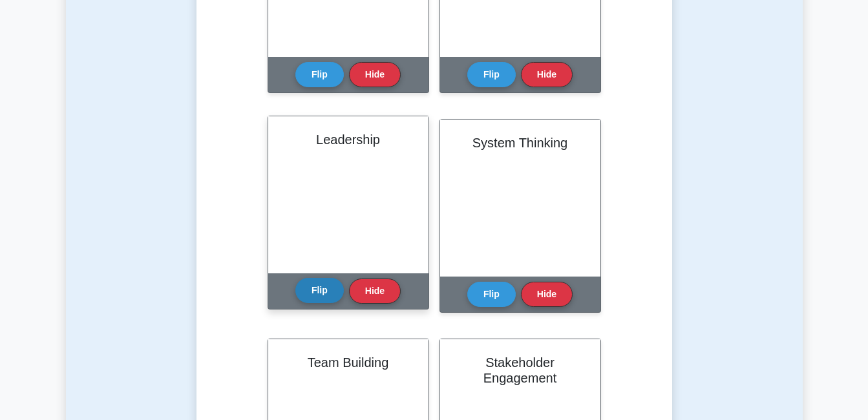 Image resolution: width=868 pixels, height=420 pixels. Describe the element at coordinates (521, 370) in the screenshot. I see `h2: Stakeholder Engagement` at that location.